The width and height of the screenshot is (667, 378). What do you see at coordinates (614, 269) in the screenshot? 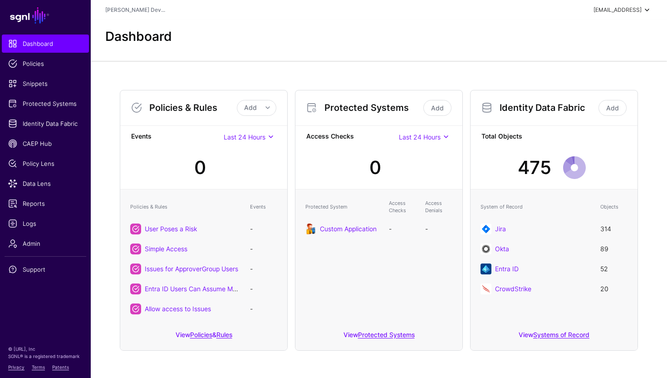
I see `td: 52` at bounding box center [614, 269].